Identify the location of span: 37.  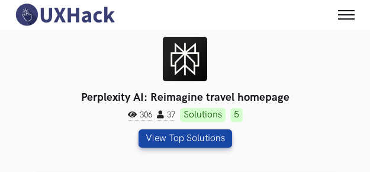
(166, 115).